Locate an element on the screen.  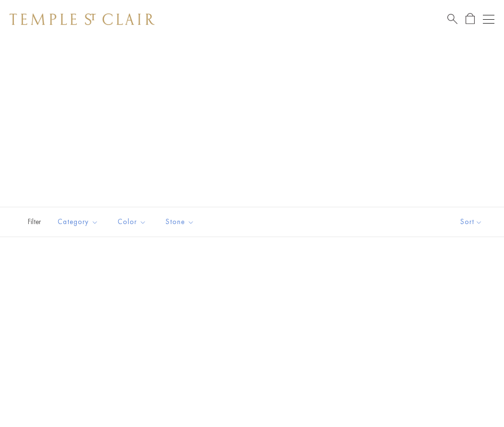
button: Open navigation is located at coordinates (489, 19).